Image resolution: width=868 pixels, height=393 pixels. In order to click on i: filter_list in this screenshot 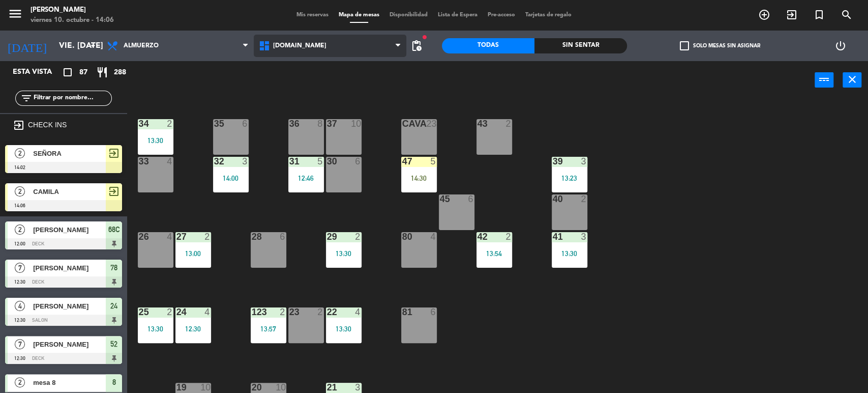, I will do `click(26, 98)`.